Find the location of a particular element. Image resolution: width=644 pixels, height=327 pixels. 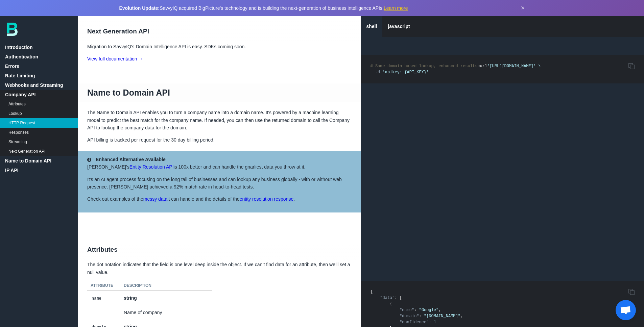

h2: Attributes is located at coordinates (220, 249).